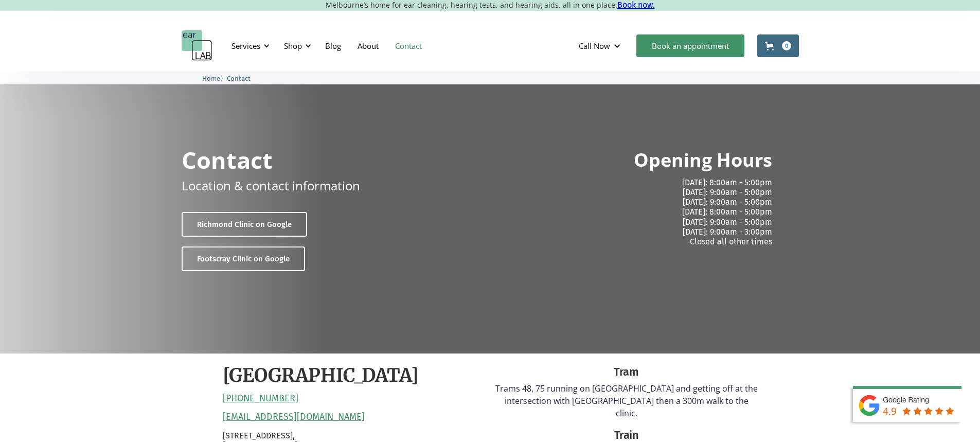  I want to click on a: About, so click(368, 46).